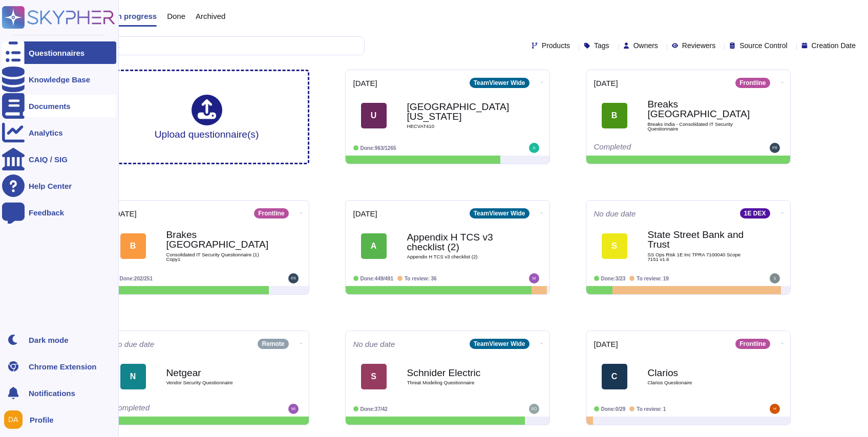 Image resolution: width=868 pixels, height=437 pixels. I want to click on a: Knowledge Base, so click(59, 79).